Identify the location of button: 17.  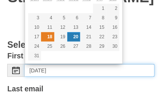
(35, 37).